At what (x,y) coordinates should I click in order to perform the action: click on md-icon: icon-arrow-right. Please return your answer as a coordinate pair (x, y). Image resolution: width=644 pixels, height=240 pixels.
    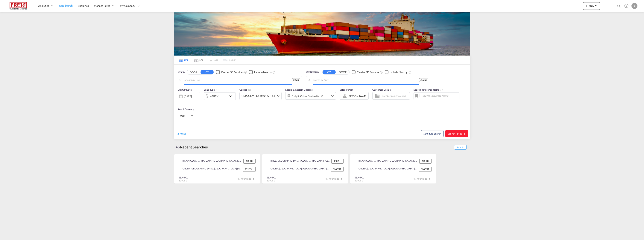
    Looking at the image, I should click on (464, 134).